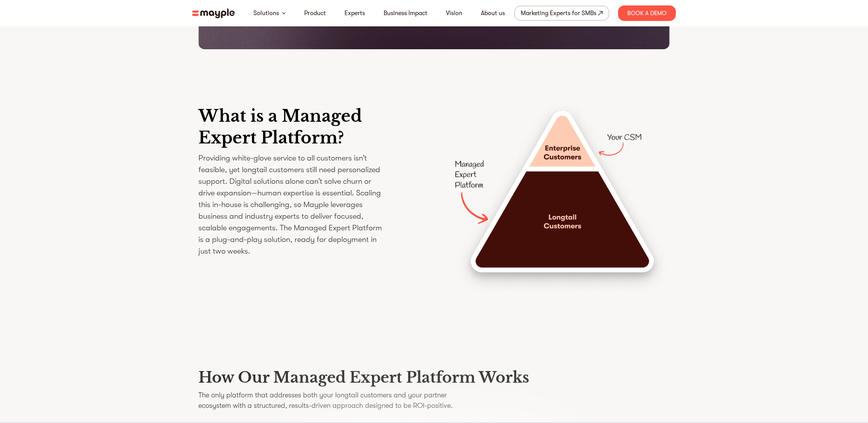 This screenshot has height=423, width=868. I want to click on div: Chat Widget, so click(799, 378).